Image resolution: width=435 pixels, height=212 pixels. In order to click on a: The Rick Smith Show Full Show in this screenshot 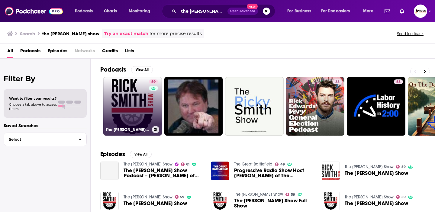, I will do `click(274, 203)`.